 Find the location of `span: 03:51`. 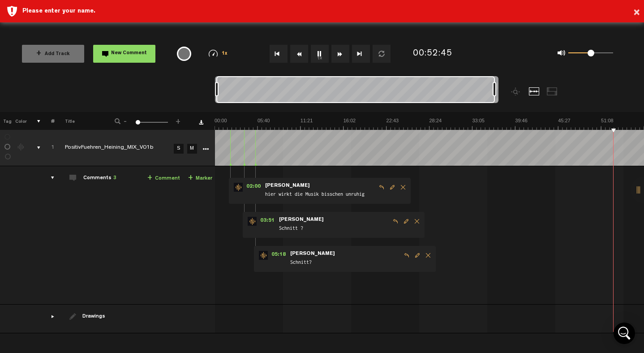

span: 03:51 is located at coordinates (267, 222).